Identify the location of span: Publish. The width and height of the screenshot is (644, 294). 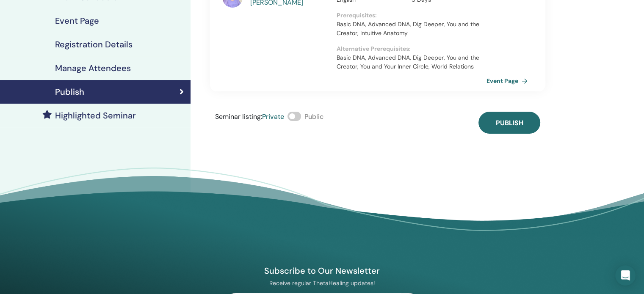
(509, 123).